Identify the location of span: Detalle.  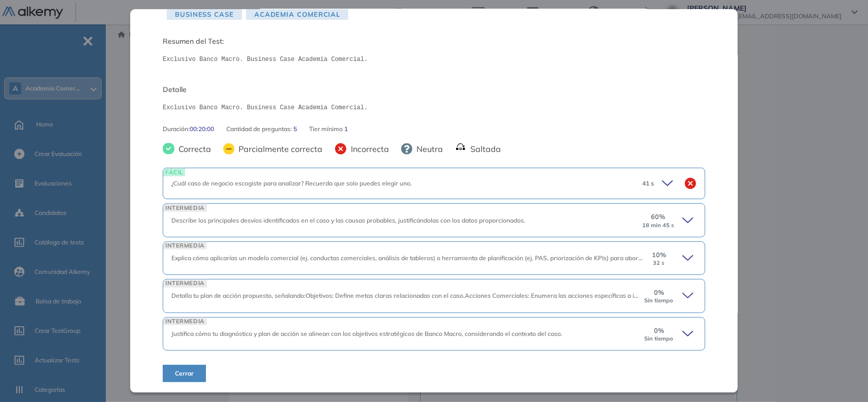
(434, 89).